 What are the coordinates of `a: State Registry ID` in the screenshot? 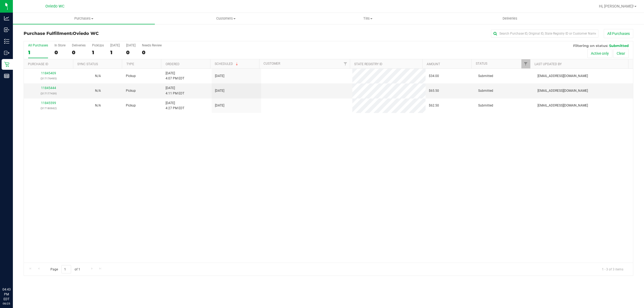 It's located at (368, 64).